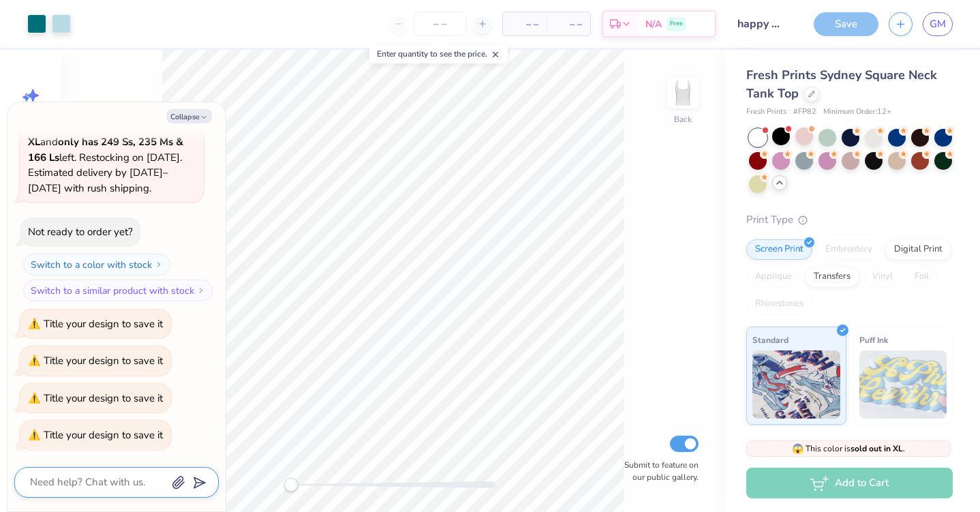 This screenshot has height=512, width=980. I want to click on a: GM, so click(938, 24).